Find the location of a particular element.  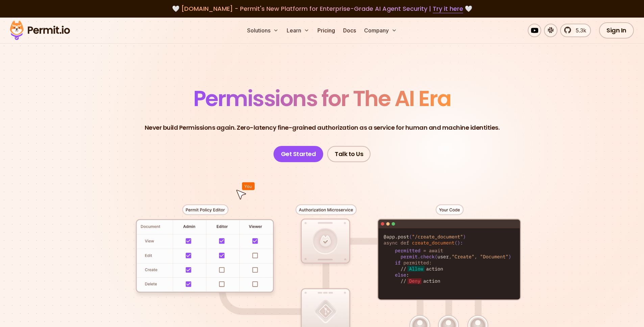

img: Permit logo is located at coordinates (40, 30).